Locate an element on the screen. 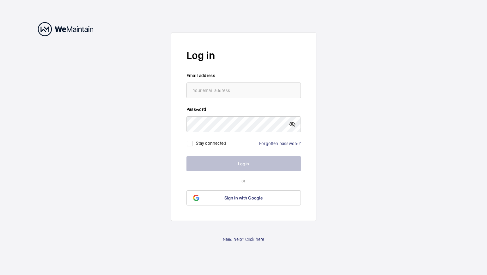 This screenshot has width=487, height=275. a: Need help? Click here is located at coordinates (244, 239).